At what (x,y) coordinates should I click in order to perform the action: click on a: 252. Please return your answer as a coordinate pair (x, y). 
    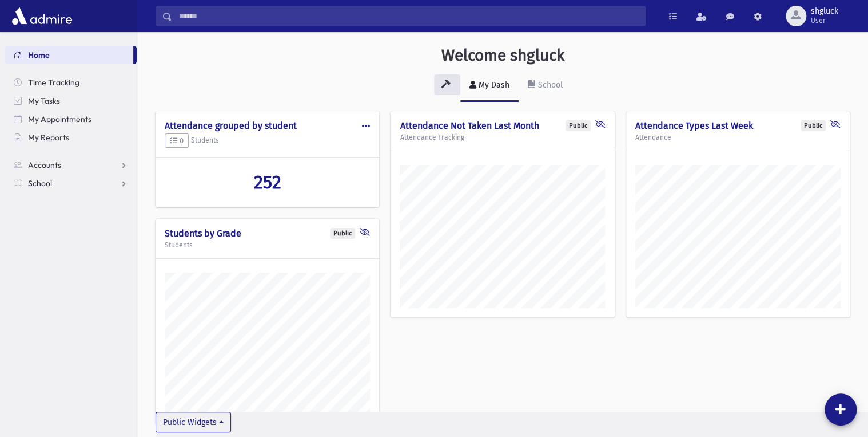
    Looking at the image, I should click on (267, 182).